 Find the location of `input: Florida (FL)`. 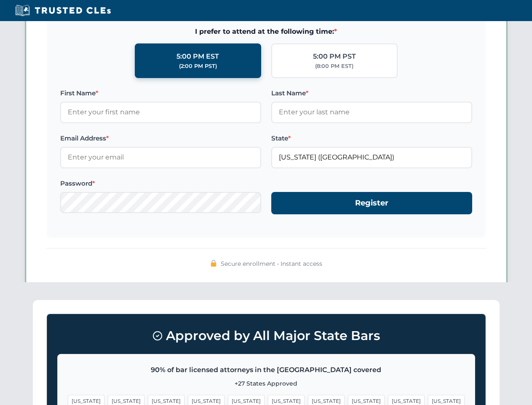

input: Florida (FL) is located at coordinates (372, 157).